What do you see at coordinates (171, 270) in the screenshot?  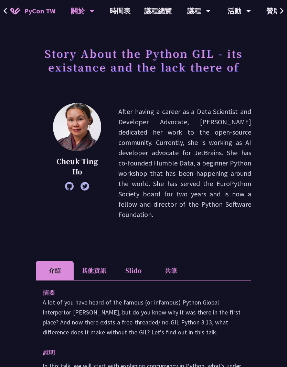 I see `li: 共筆` at bounding box center [171, 270].